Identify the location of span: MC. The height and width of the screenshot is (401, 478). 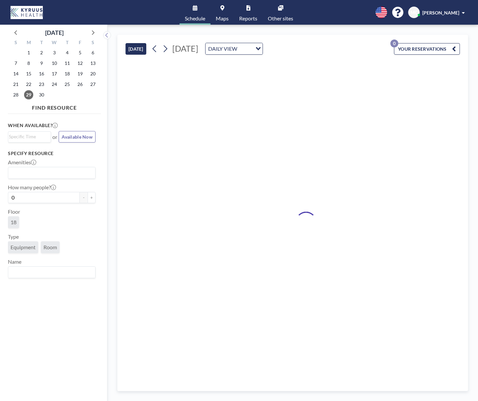
(414, 13).